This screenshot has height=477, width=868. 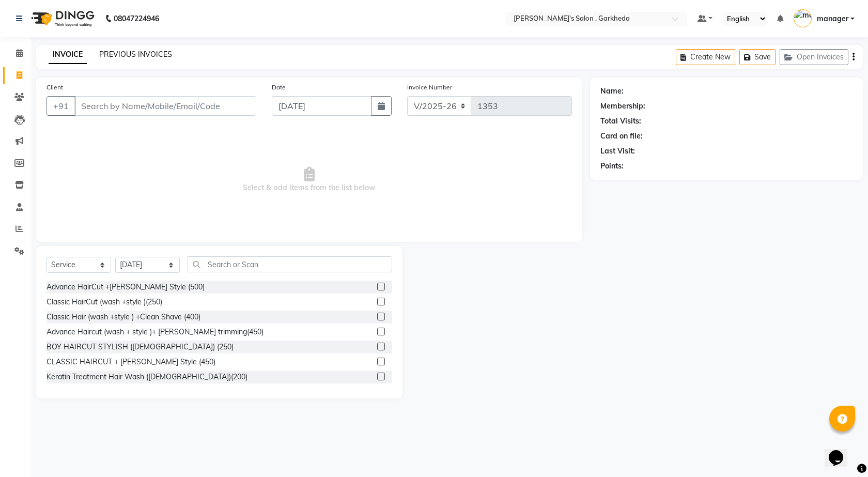 What do you see at coordinates (757, 57) in the screenshot?
I see `button: Save` at bounding box center [757, 57].